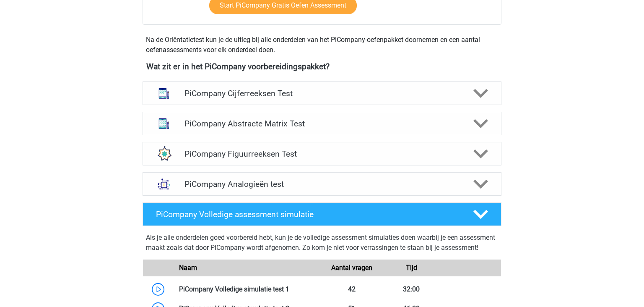 Image resolution: width=644 pixels, height=307 pixels. Describe the element at coordinates (322, 154) in the screenshot. I see `h4: PiCompany Figuurreeksen Test` at that location.